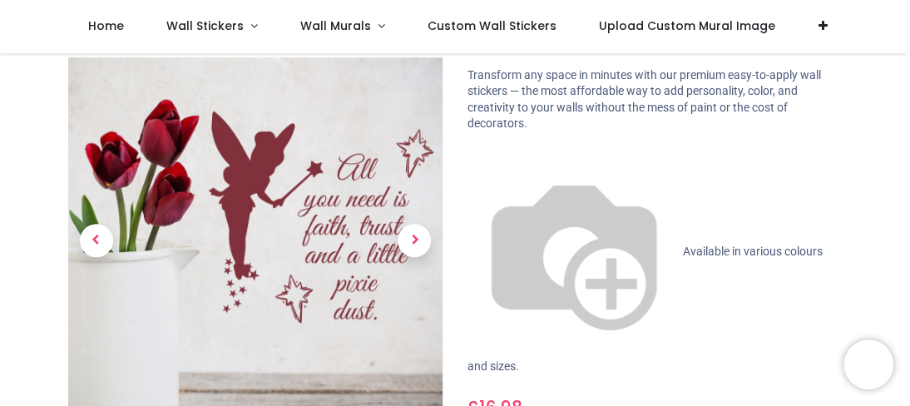 This screenshot has width=910, height=406. What do you see at coordinates (205, 26) in the screenshot?
I see `span: Wall Stickers` at bounding box center [205, 26].